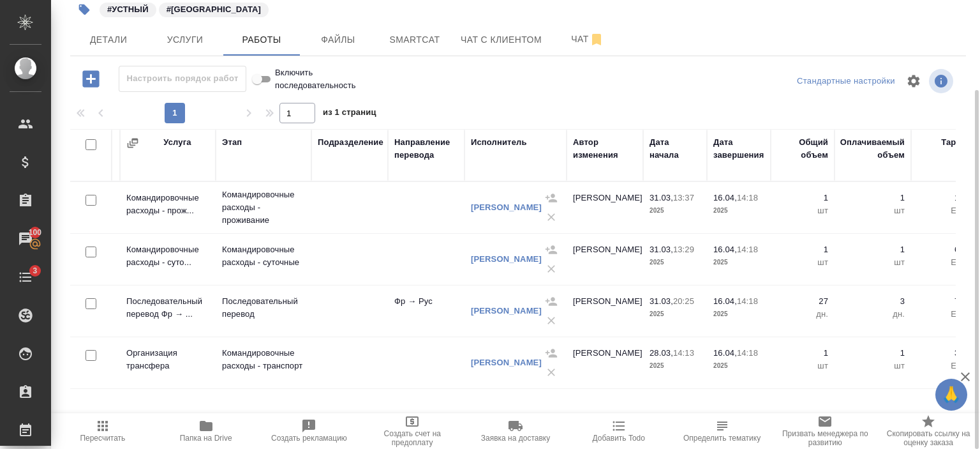  What do you see at coordinates (825, 431) in the screenshot?
I see `button: Призвать менеджера по развитию` at bounding box center [825, 431].